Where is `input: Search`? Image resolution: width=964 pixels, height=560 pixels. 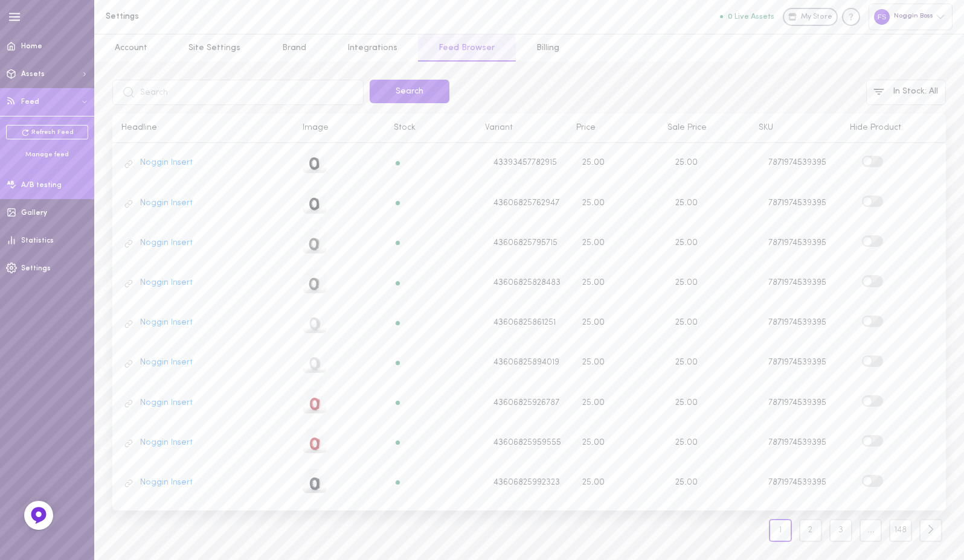
input: Search is located at coordinates (238, 93).